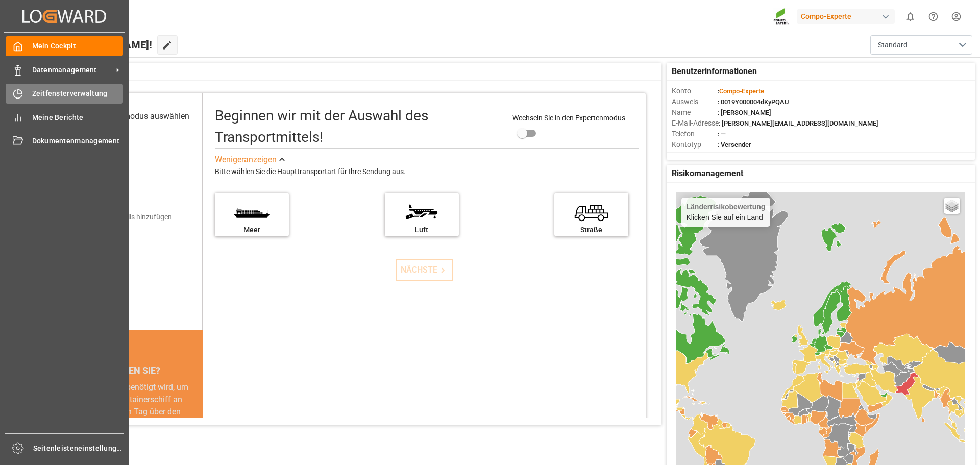  Describe the element at coordinates (569, 118) in the screenshot. I see `font: Wechseln Sie in den Expertenmodus` at that location.